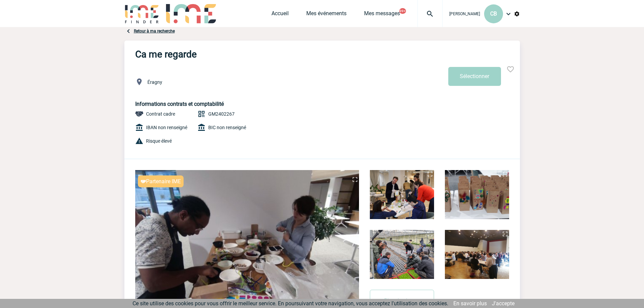 This screenshot has width=644, height=308. Describe the element at coordinates (470, 304) in the screenshot. I see `a: En savoir plus` at that location.